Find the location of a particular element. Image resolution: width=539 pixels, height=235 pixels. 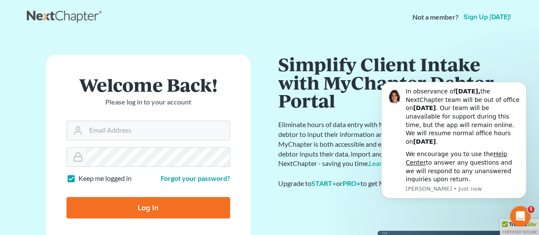

div: message notification from Emma, Just now. In observance of Labor Day, the NextChapter team will b... is located at coordinates (85, 65).